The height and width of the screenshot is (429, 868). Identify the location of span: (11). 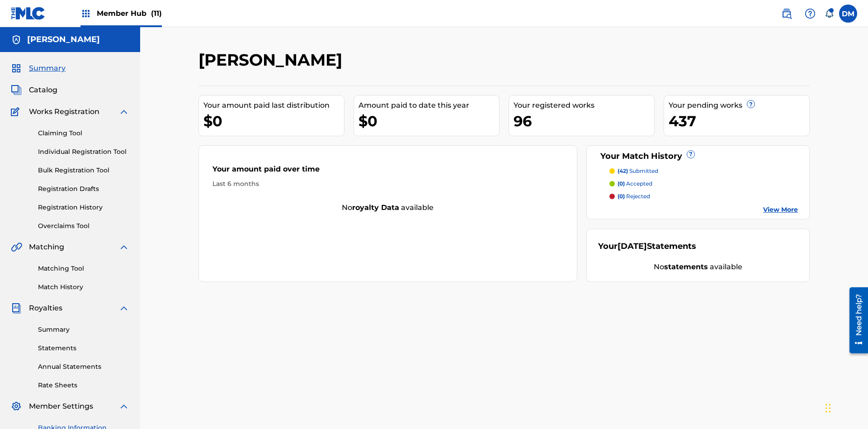
(157, 13).